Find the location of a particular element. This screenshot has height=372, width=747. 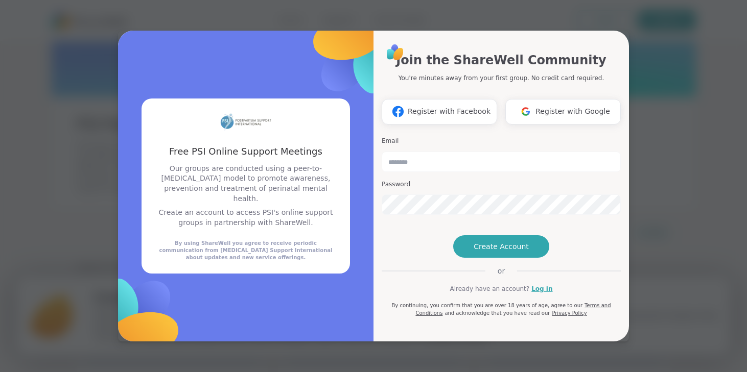

span: or is located at coordinates (501, 271).